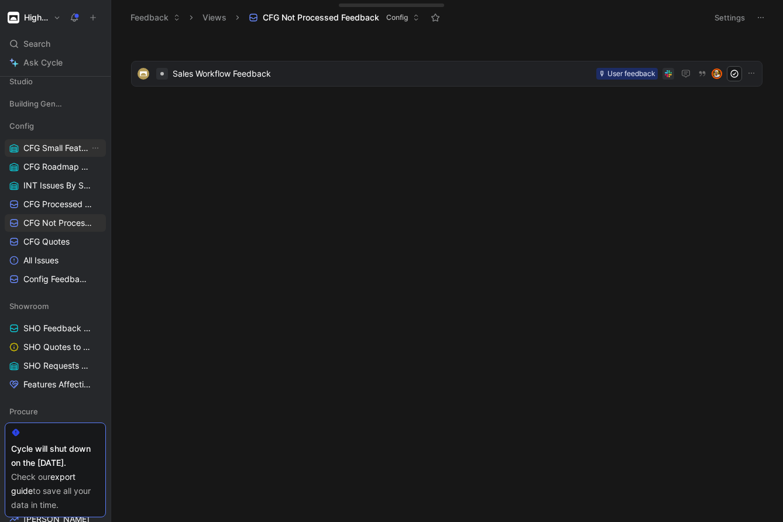 This screenshot has height=522, width=783. I want to click on div: Check our to save all your data in time., so click(55, 491).